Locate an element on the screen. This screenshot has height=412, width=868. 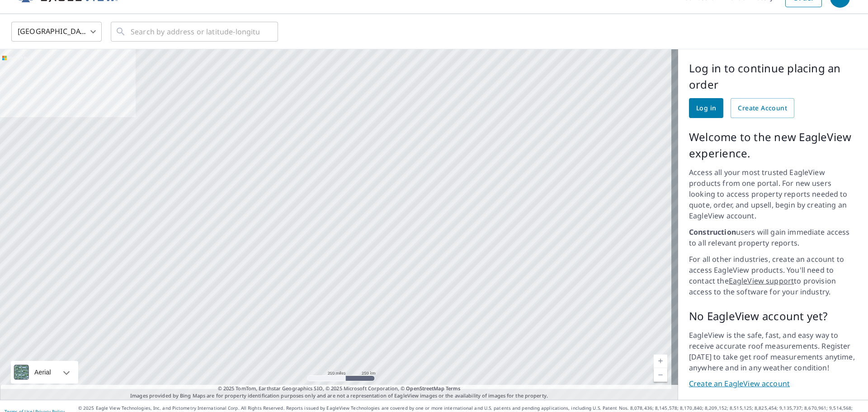
input: Search by address or latitude-longitude is located at coordinates (195, 31).